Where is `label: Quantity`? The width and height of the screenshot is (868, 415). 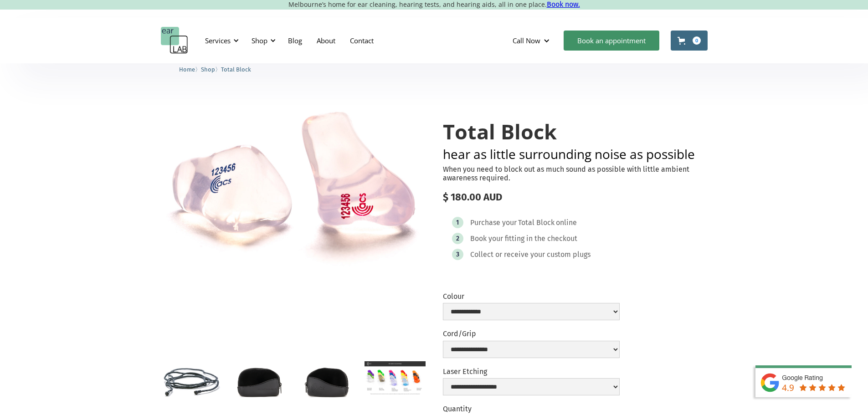
label: Quantity is located at coordinates (457, 408).